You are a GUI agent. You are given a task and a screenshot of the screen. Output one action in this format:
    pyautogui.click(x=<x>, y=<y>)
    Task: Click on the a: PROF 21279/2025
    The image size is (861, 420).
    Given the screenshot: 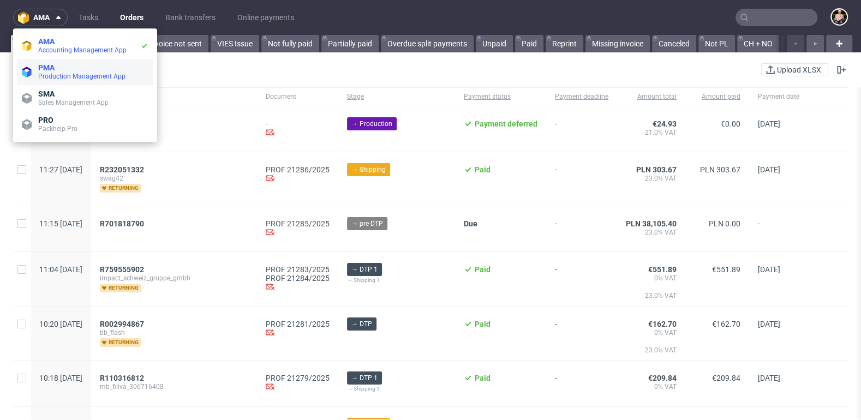 What is the action you would take?
    pyautogui.click(x=297, y=378)
    